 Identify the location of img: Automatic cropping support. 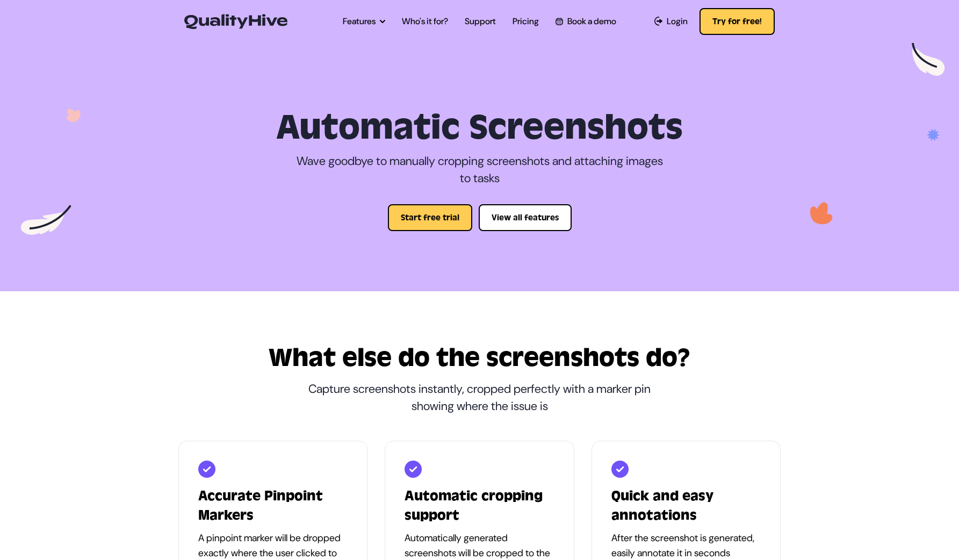
(413, 469).